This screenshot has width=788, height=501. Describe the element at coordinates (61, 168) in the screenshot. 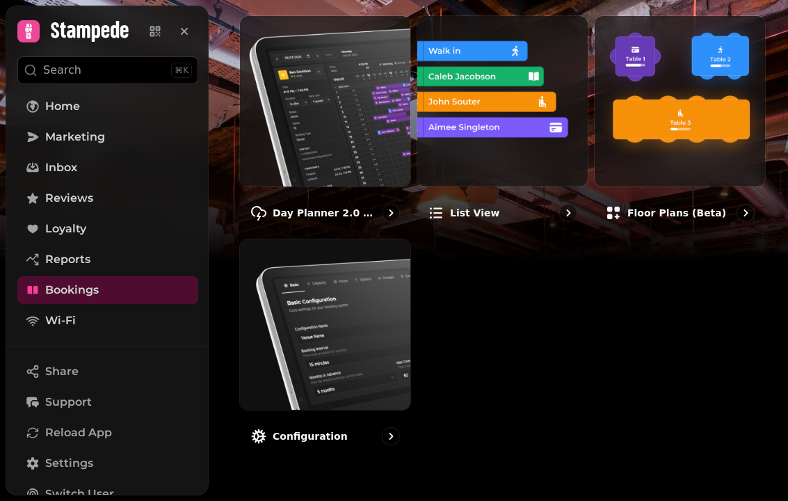

I see `span: Inbox` at that location.